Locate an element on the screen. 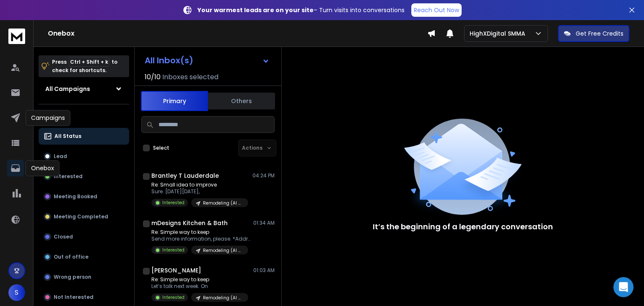 This screenshot has width=644, height=306. button: Interested is located at coordinates (84, 176).